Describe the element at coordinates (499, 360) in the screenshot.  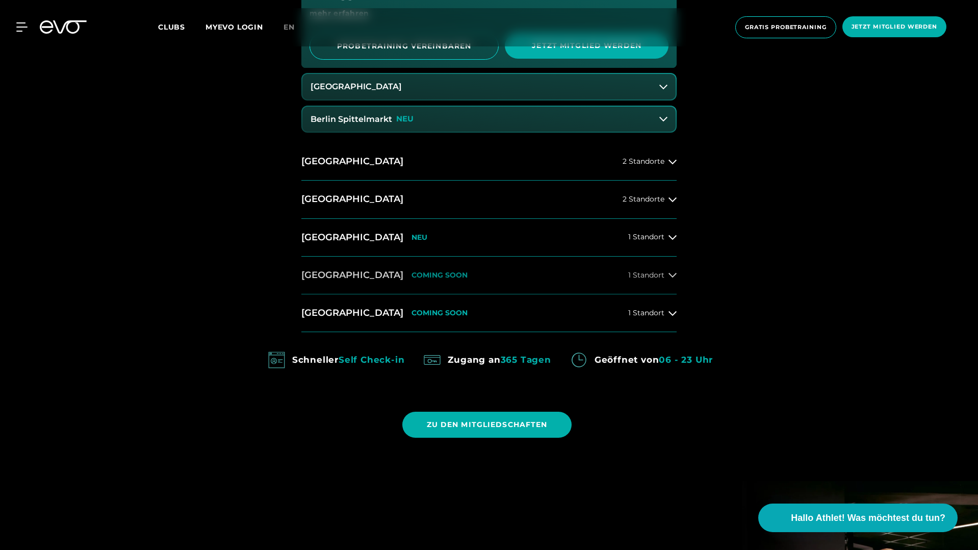
I see `div: Zugang an` at that location.